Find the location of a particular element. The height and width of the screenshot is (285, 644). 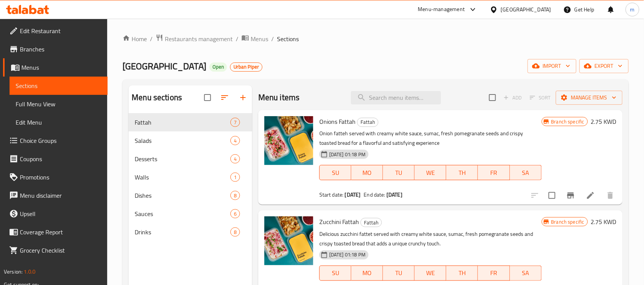

div: Salads4 is located at coordinates (191, 141).